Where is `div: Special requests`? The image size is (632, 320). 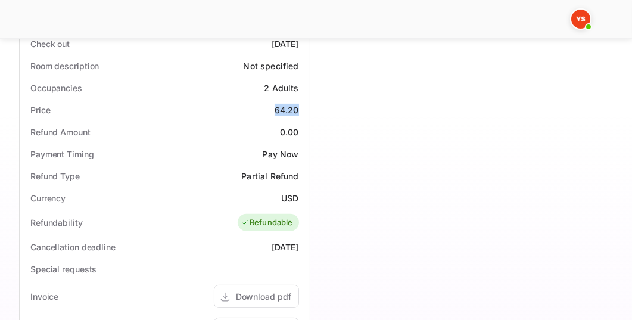
div: Special requests is located at coordinates (63, 269).